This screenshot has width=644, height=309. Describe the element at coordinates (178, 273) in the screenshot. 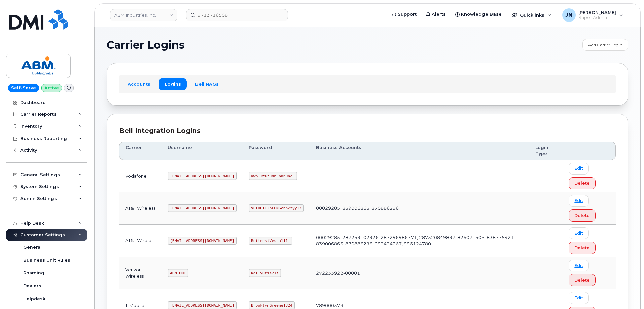

I see `code: ABM_DMI` at that location.